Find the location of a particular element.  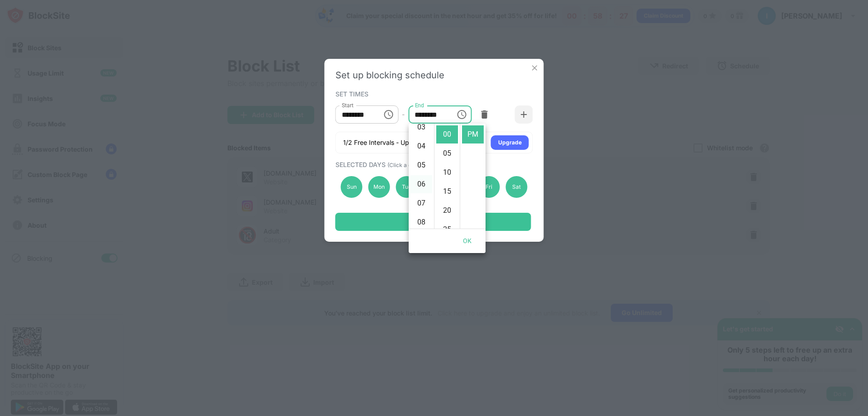

button: Choose time, selected time is 1:00 PM is located at coordinates (461, 114).